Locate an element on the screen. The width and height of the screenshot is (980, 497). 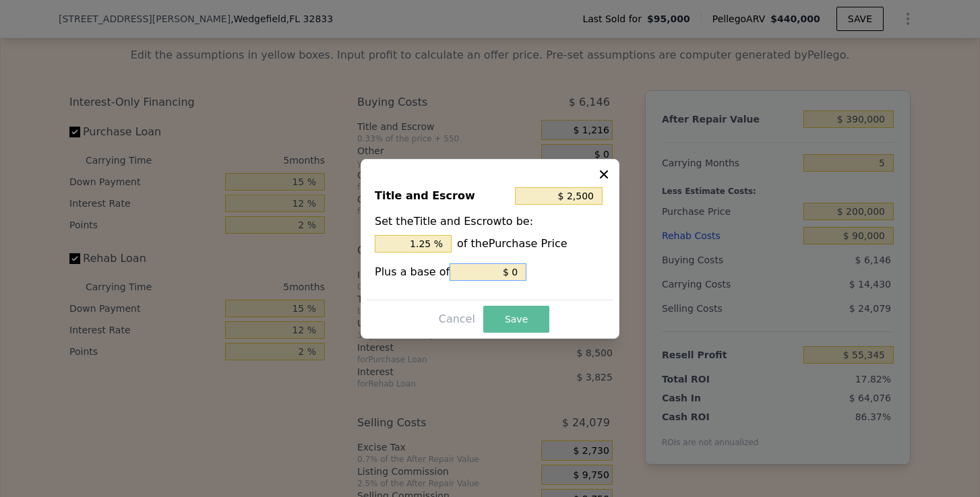
div: Set the Title and Escrow to be: is located at coordinates (490, 233).